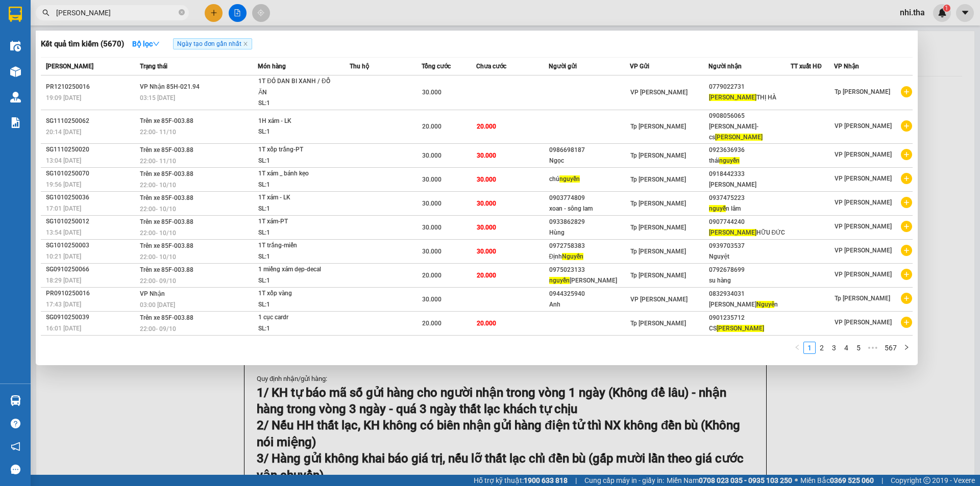 The image size is (980, 486). Describe the element at coordinates (158, 329) in the screenshot. I see `span: 22:00 - 09/10` at that location.